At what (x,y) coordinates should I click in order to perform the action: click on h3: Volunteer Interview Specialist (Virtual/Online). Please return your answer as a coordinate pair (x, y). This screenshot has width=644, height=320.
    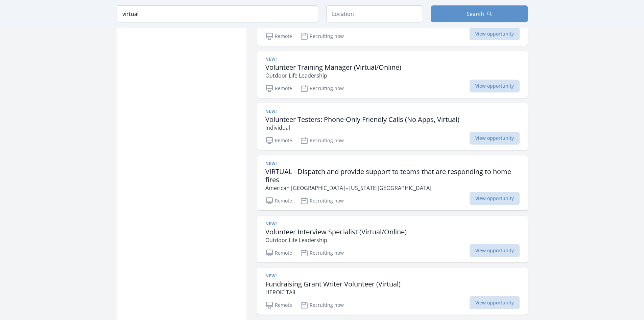
    Looking at the image, I should click on (336, 232).